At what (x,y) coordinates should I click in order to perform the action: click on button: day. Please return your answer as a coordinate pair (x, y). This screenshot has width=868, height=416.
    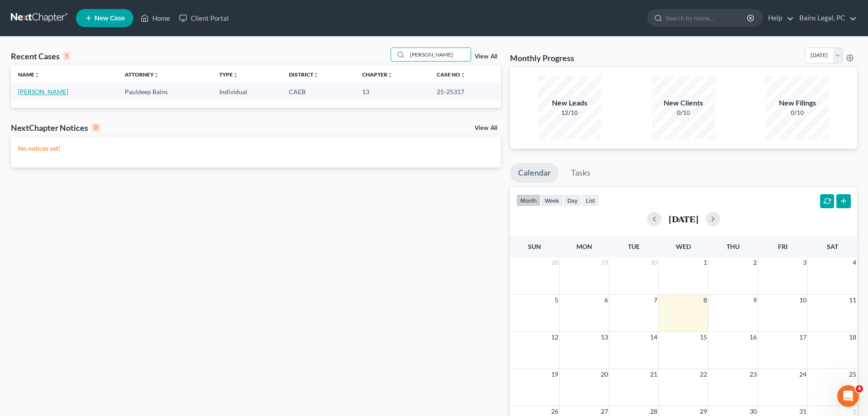
    Looking at the image, I should click on (573, 200).